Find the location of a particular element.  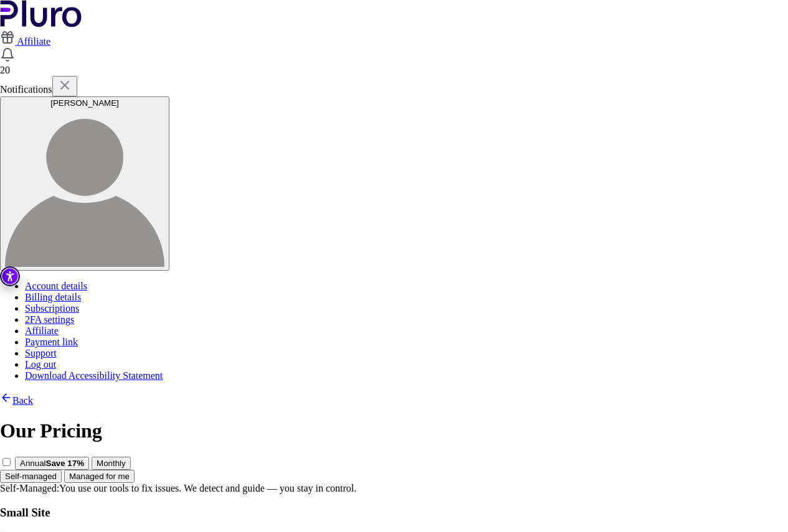

img: user avatar is located at coordinates (84, 188).